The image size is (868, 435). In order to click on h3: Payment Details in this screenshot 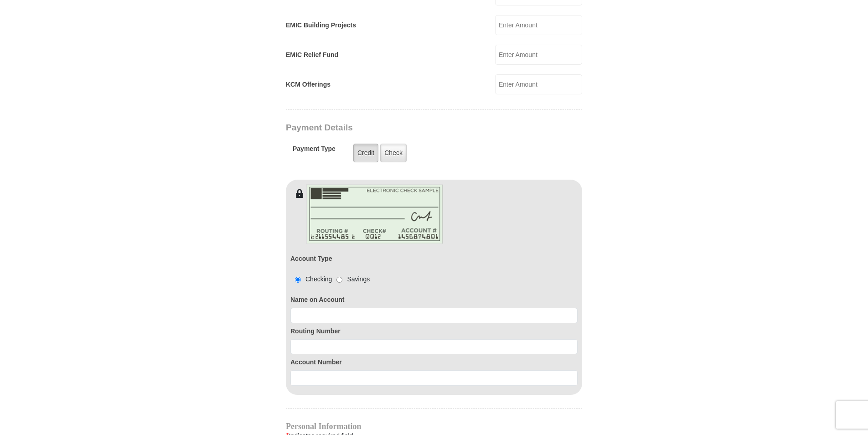, I will do `click(402, 128)`.